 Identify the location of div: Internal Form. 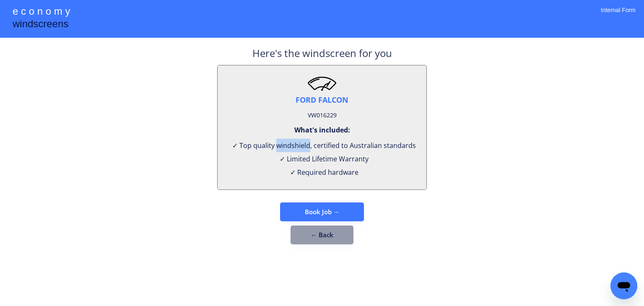
(618, 16).